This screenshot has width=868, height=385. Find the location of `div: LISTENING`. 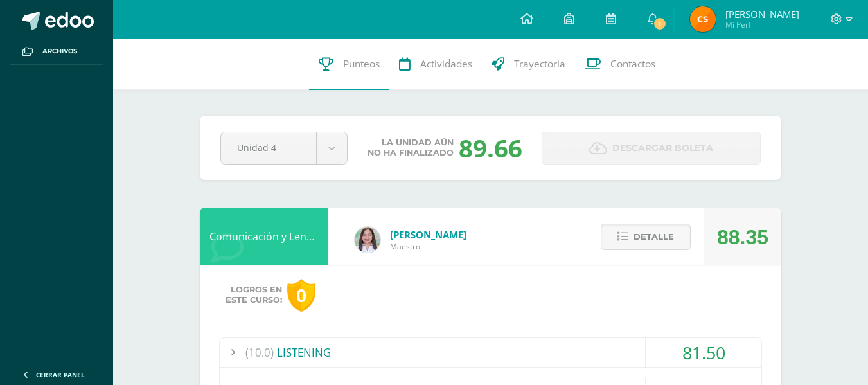

div: LISTENING is located at coordinates (490, 353).